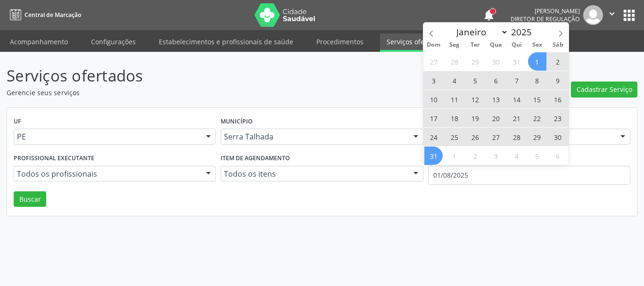 This screenshot has width=644, height=286. I want to click on span: Dom, so click(434, 45).